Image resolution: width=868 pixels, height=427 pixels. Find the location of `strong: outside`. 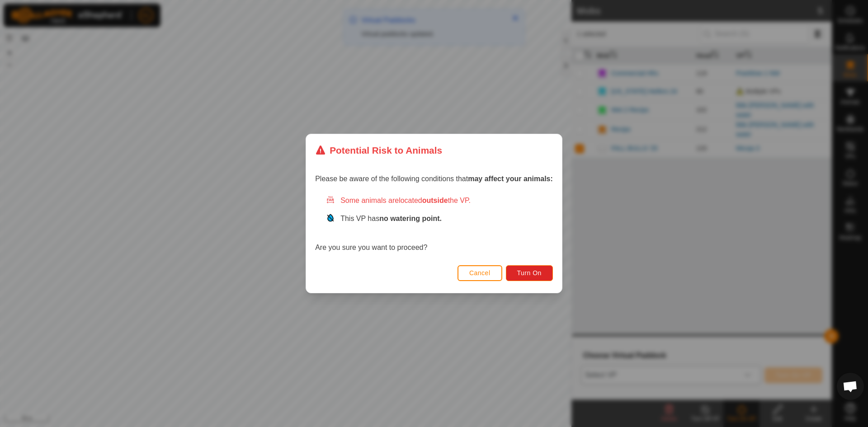

strong: outside is located at coordinates (435, 200).